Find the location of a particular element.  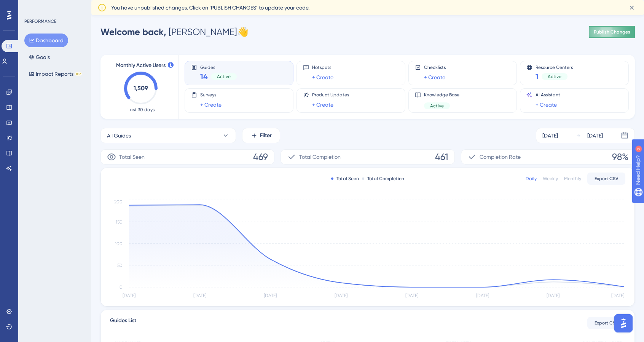

div: Weekly is located at coordinates (550, 179).